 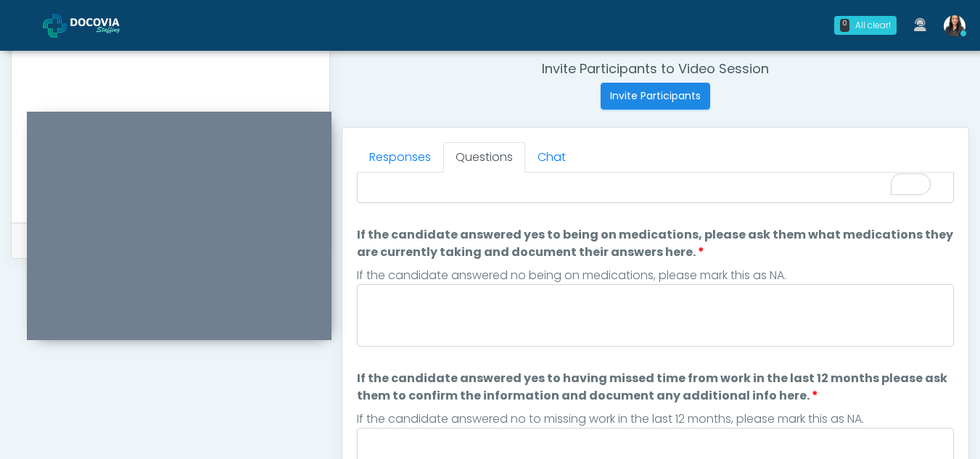 What do you see at coordinates (865, 26) in the screenshot?
I see `a: 0 All clear!` at bounding box center [865, 26].